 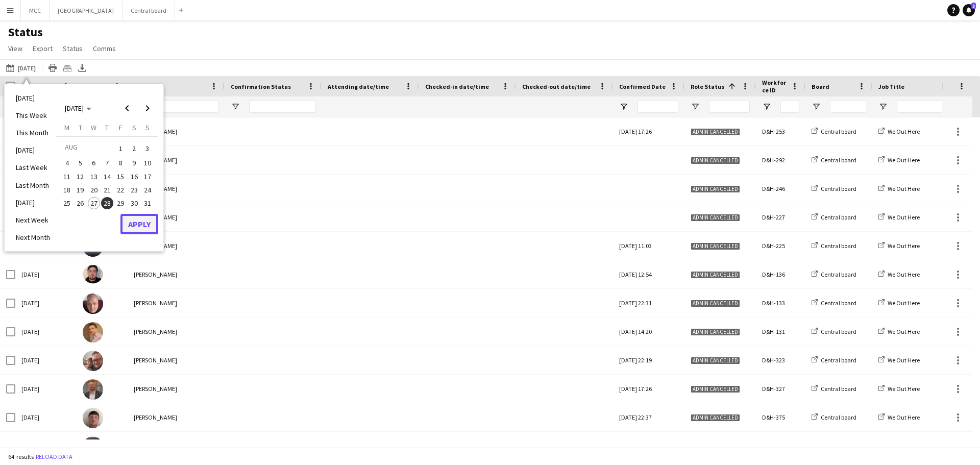 What do you see at coordinates (80, 203) in the screenshot?
I see `button: 26-08-2025` at bounding box center [80, 203].